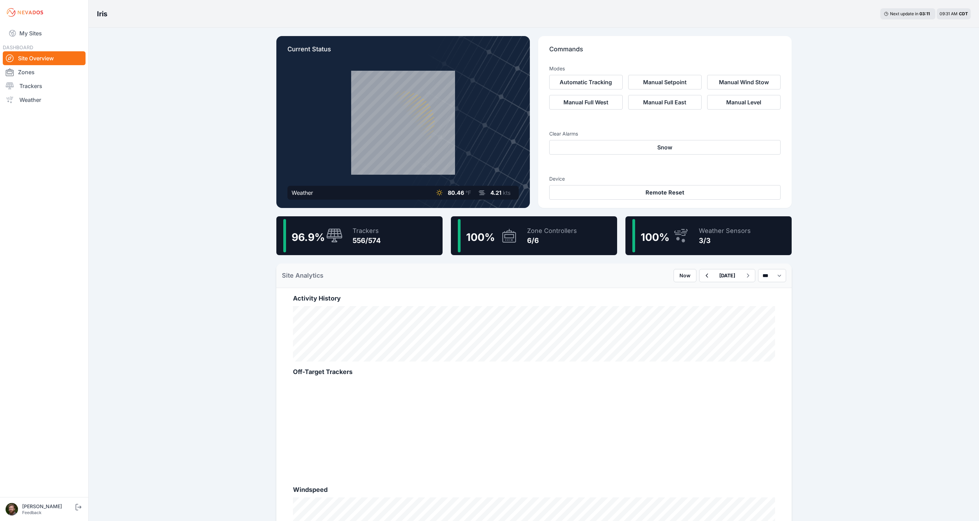  Describe the element at coordinates (534, 298) in the screenshot. I see `h2: Activity History` at that location.